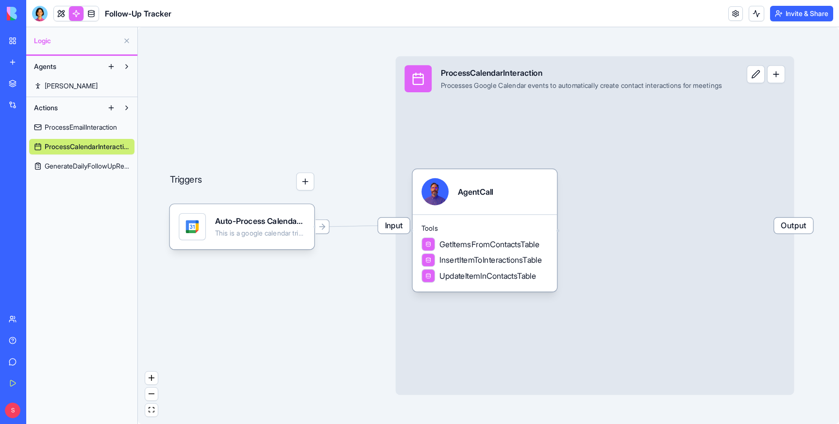 The height and width of the screenshot is (424, 839). Describe the element at coordinates (152, 394) in the screenshot. I see `button: zoom out` at that location.